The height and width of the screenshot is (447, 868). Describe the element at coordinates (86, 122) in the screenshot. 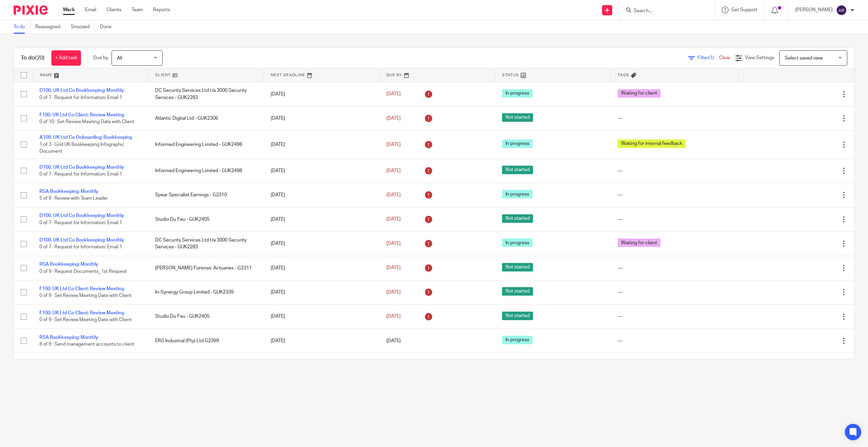

I see `span: 0 of 10 · Set Review Meeting Date with Client` at that location.